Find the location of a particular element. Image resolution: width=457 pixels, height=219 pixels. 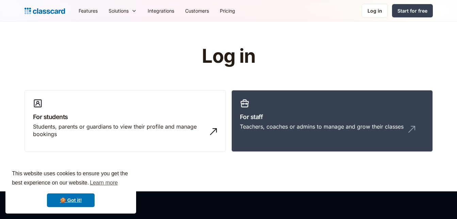

a: Customers is located at coordinates (197, 11).